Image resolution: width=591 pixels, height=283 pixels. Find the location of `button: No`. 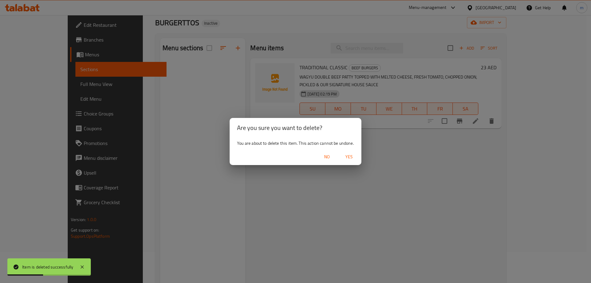

button: No is located at coordinates (327, 157).